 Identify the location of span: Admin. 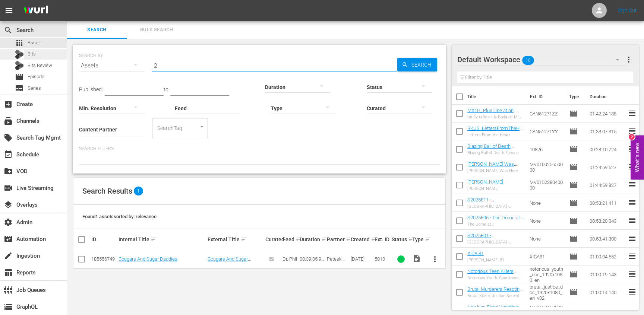
(8, 222).